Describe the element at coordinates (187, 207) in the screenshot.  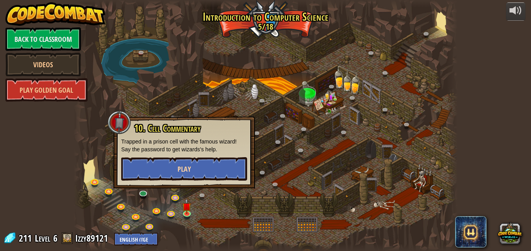
I see `img: level-banner-unstarted.png` at that location.